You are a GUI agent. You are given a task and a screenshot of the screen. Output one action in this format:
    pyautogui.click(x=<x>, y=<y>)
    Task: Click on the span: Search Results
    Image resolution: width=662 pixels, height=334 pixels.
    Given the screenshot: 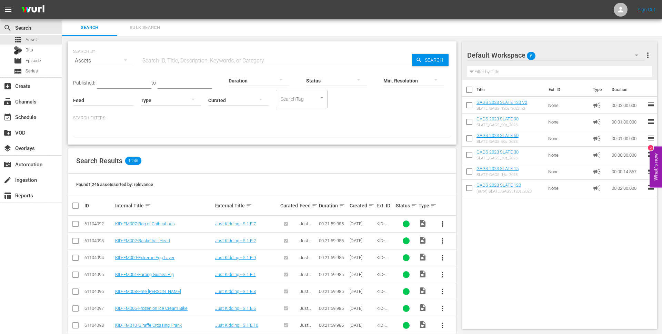 What is the action you would take?
    pyautogui.click(x=99, y=161)
    